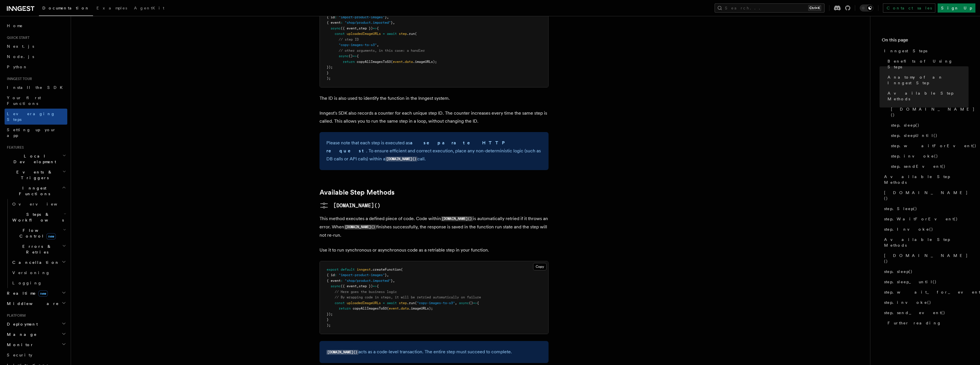 This screenshot has height=365, width=980. I want to click on a: step.sleepUntil(), so click(928, 136).